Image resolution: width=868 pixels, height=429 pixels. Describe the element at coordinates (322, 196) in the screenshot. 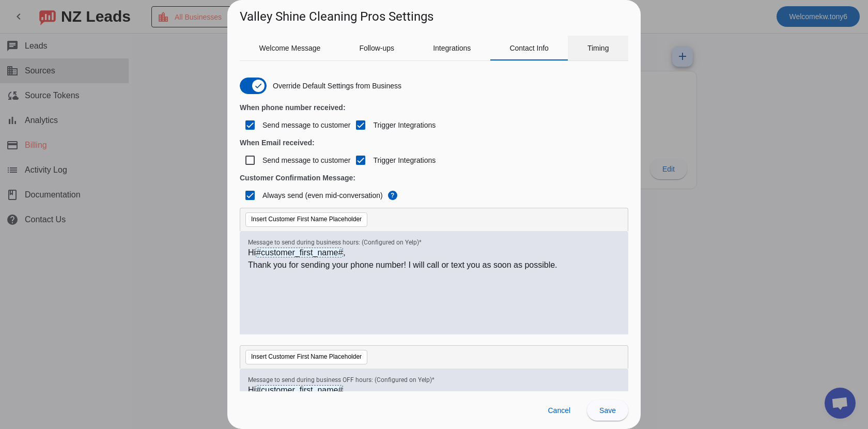

I see `label: Always send (even mid-conversation)` at that location.